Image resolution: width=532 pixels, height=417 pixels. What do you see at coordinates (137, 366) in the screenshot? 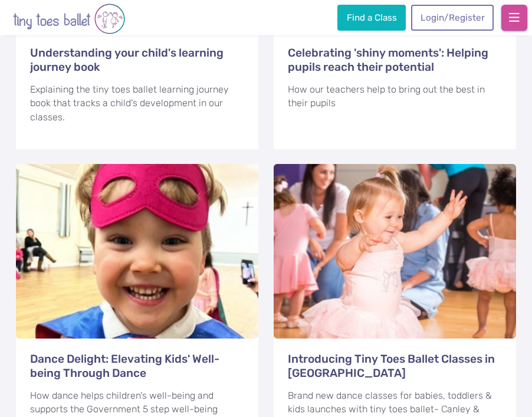
I see `h3: Dance Delight: Elevating Kids' Well-being Through Dance` at bounding box center [137, 366].